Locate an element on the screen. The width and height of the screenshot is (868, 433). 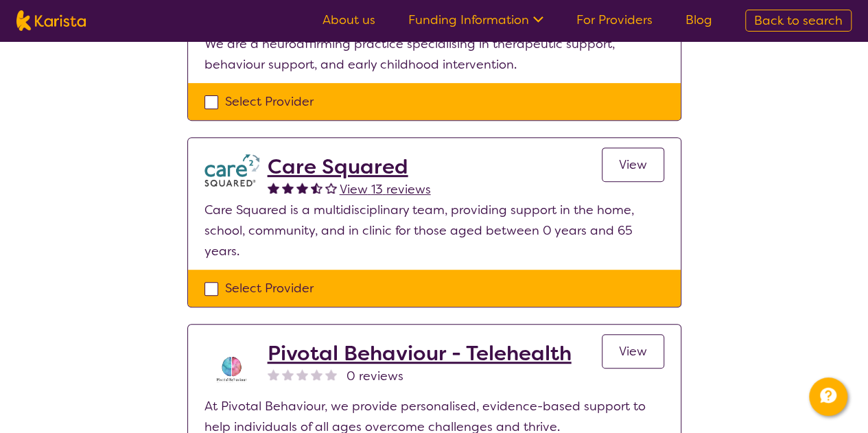
a: Blog is located at coordinates (698, 20).